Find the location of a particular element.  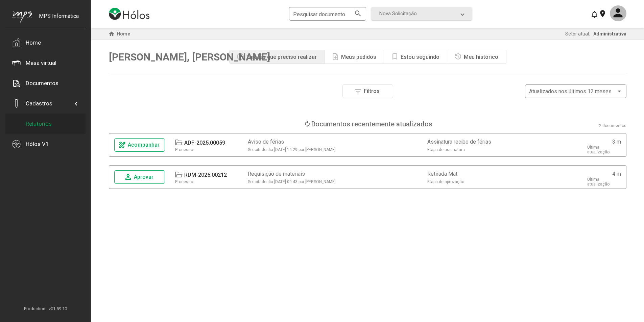

div: 4 m is located at coordinates (617, 174).